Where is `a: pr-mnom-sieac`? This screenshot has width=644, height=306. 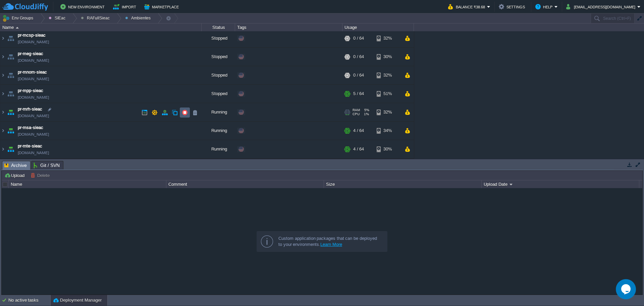 a: pr-mnom-sieac is located at coordinates (32, 73).